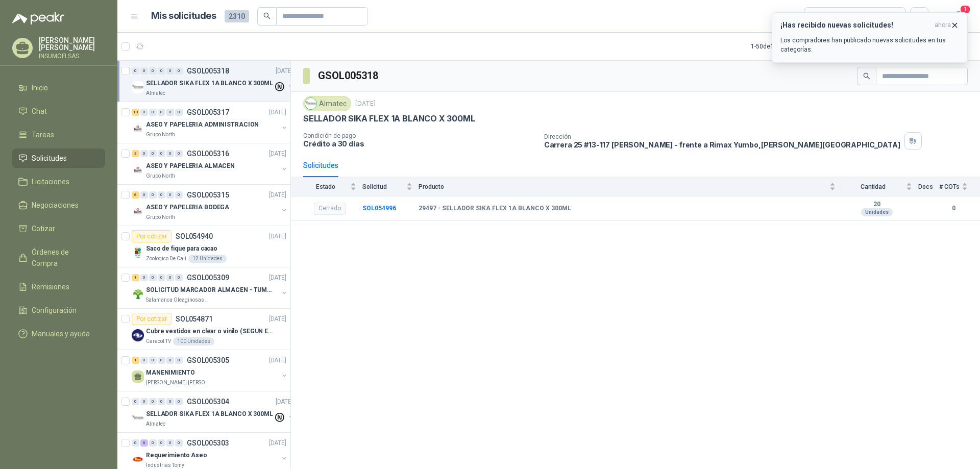 The height and width of the screenshot is (469, 980). Describe the element at coordinates (176, 455) in the screenshot. I see `p: Requerimiento Aseo` at that location.